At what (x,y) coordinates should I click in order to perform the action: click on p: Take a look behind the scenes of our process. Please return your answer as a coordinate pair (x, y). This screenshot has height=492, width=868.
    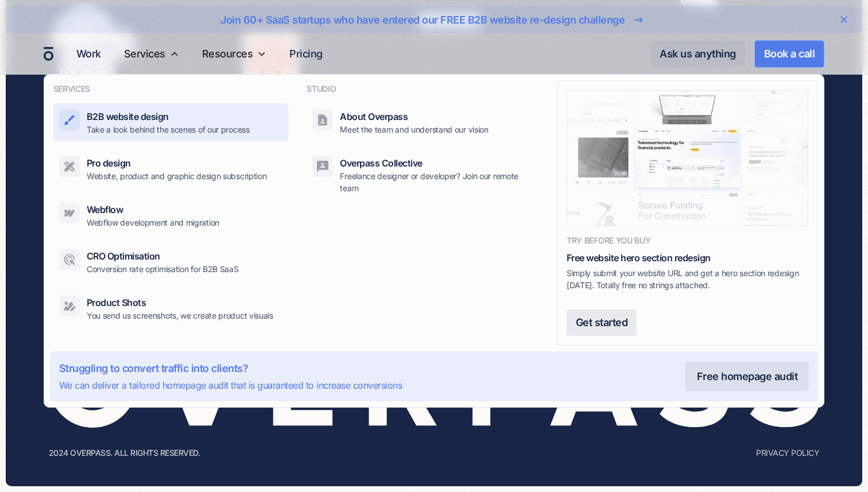
    Looking at the image, I should click on (168, 129).